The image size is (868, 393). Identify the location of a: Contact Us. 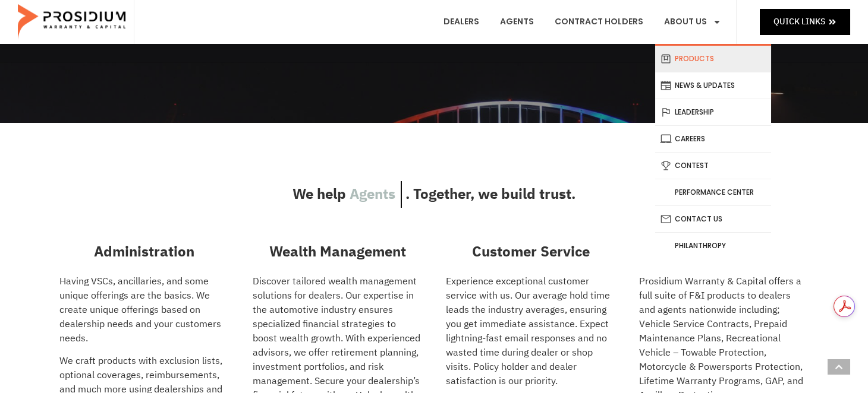
(713, 219).